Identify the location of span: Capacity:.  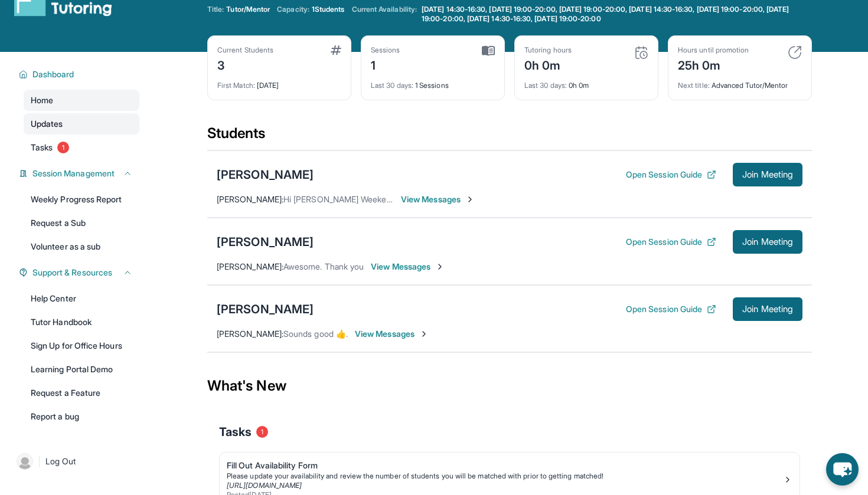
(293, 9).